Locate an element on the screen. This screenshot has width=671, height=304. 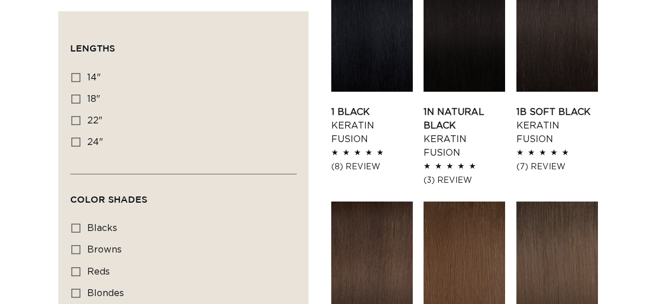
a: 1N Natural Black Keratin Fusion is located at coordinates (464, 133).